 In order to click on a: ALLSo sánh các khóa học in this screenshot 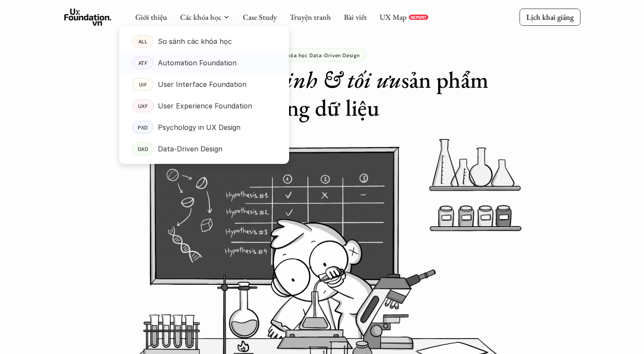, I will do `click(204, 41)`.